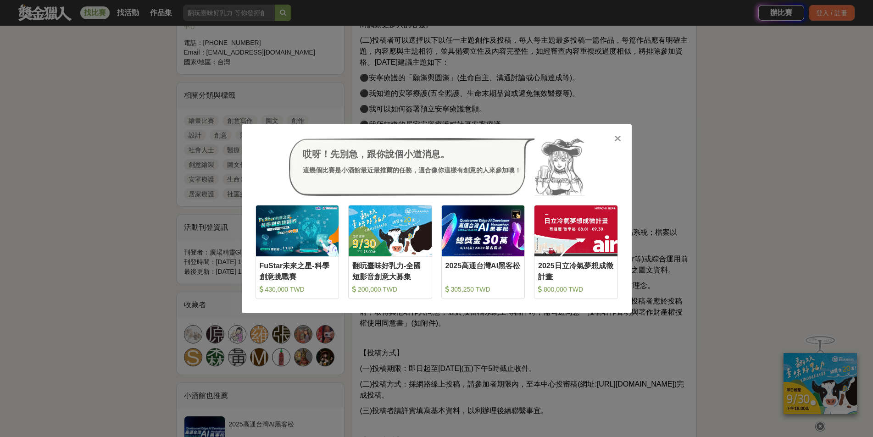 This screenshot has height=437, width=873. Describe the element at coordinates (483, 271) in the screenshot. I see `div: 2025高通台灣AI黑客松` at that location.